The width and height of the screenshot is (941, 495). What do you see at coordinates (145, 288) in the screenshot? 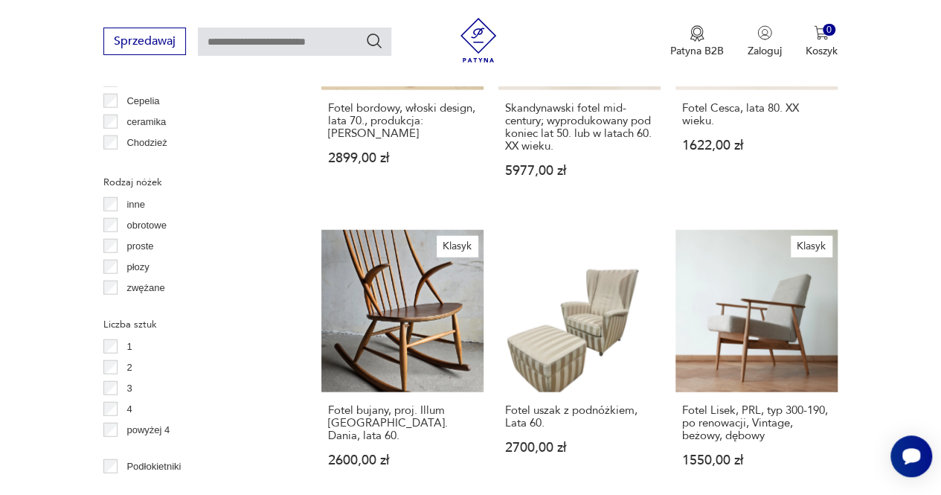
I see `p: zwężane` at bounding box center [145, 288].